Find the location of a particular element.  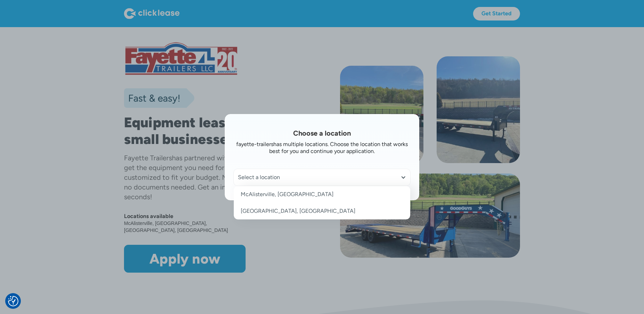

nav: Select a location is located at coordinates (322, 202).